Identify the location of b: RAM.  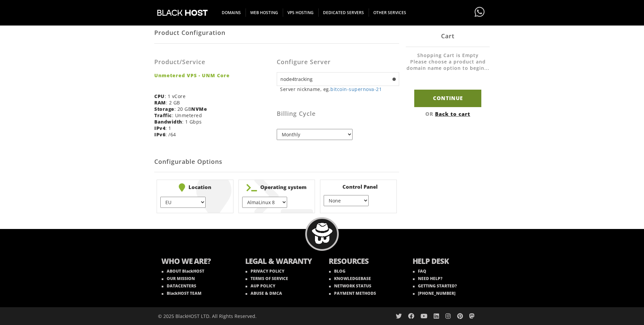
(160, 102).